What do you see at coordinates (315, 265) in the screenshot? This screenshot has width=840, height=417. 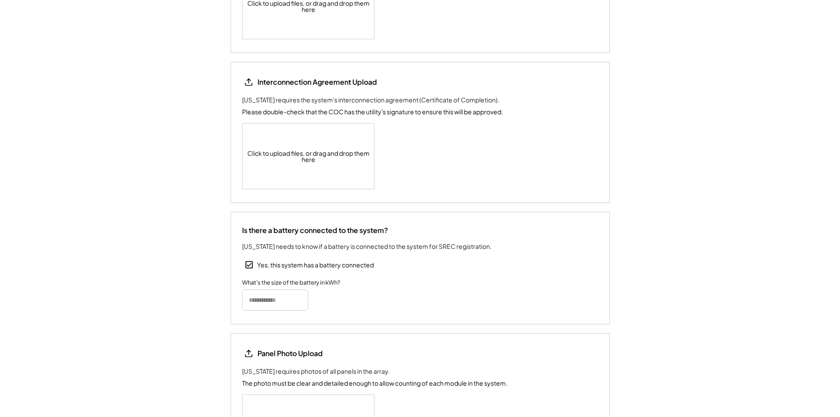 I see `div: Yes, this system has a battery connected` at bounding box center [315, 265].